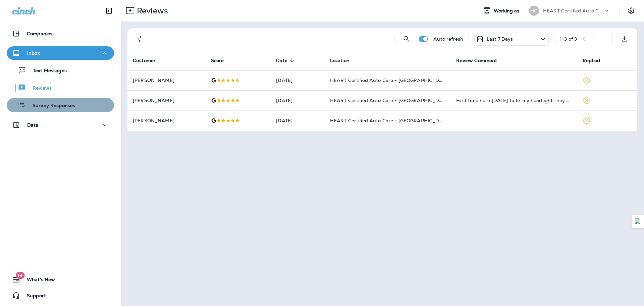 This screenshot has width=644, height=306. What do you see at coordinates (60, 105) in the screenshot?
I see `button: Survey Responses` at bounding box center [60, 105].